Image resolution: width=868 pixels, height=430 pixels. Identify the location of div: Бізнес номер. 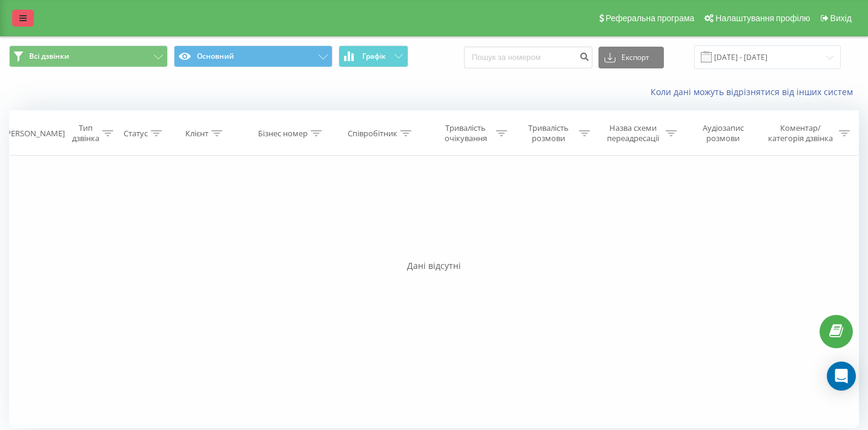
(283, 133).